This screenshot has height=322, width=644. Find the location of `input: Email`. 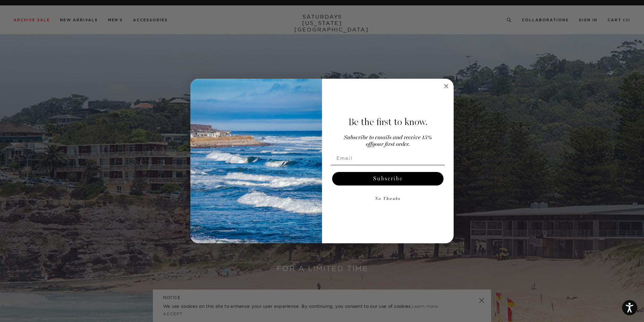

input: Email is located at coordinates (388, 158).